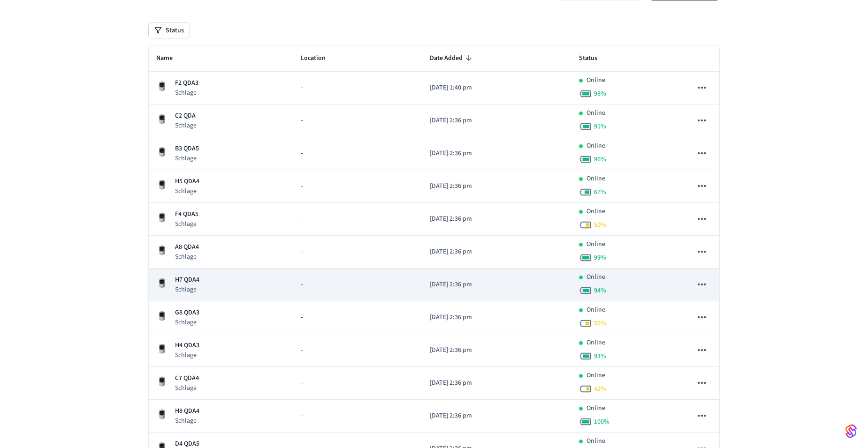  I want to click on p: B3 QDA5, so click(187, 149).